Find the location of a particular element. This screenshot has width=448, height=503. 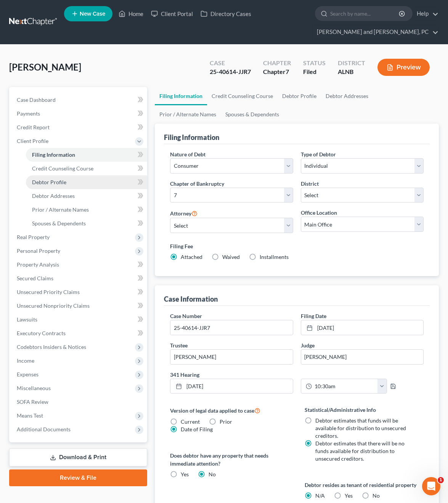

a: SOFA Review is located at coordinates (78, 402).